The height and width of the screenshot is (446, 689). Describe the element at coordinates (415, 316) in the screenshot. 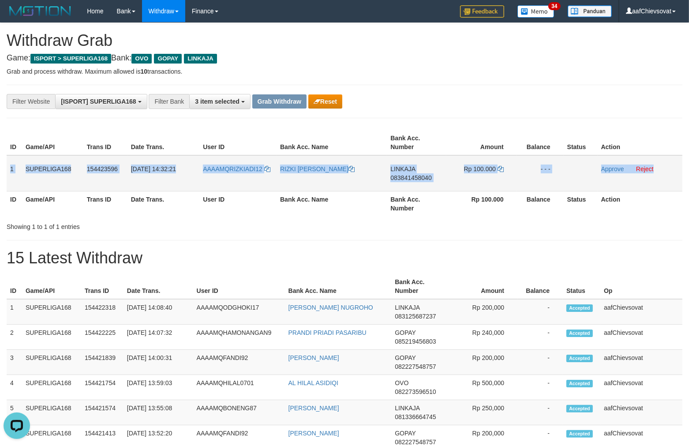

I see `span: Copy 083125687237 to clipboard` at that location.